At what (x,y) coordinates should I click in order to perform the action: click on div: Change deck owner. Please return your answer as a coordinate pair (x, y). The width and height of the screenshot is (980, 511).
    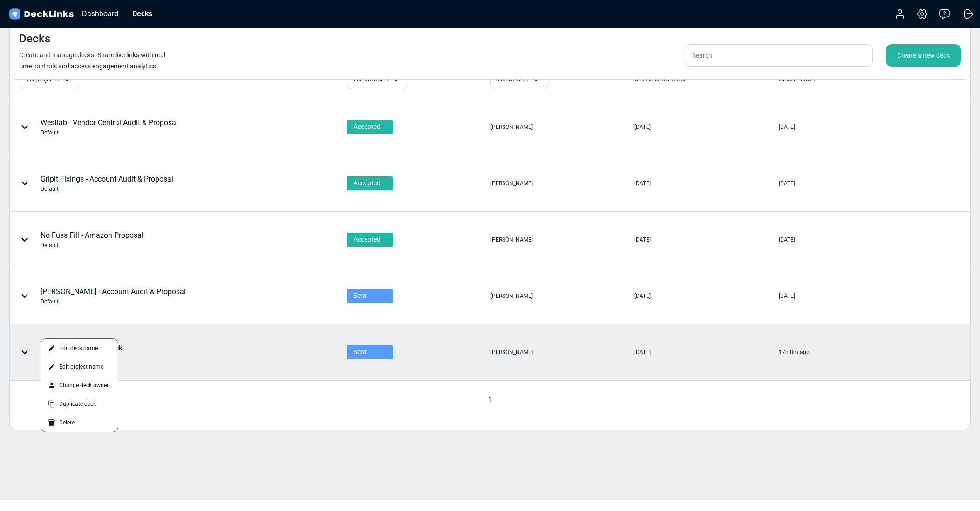
    Looking at the image, I should click on (80, 386).